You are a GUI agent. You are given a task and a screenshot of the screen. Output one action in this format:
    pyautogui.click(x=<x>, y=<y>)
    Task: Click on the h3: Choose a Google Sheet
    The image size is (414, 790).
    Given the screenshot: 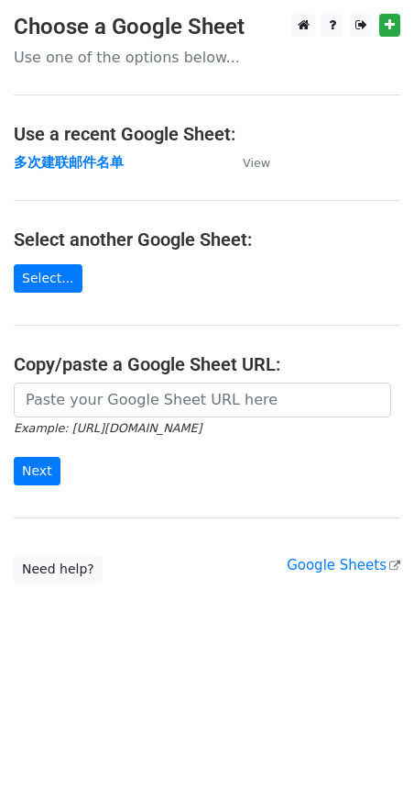 What is the action you would take?
    pyautogui.click(x=207, y=27)
    